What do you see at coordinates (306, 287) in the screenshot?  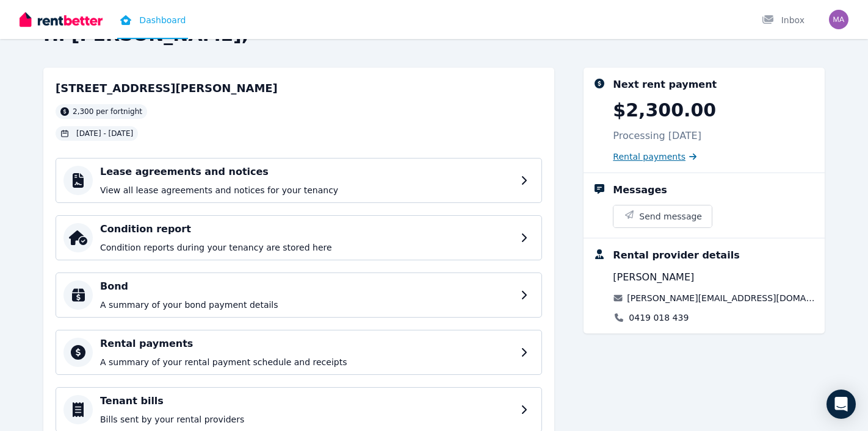 I see `h4: Bond` at bounding box center [306, 287].